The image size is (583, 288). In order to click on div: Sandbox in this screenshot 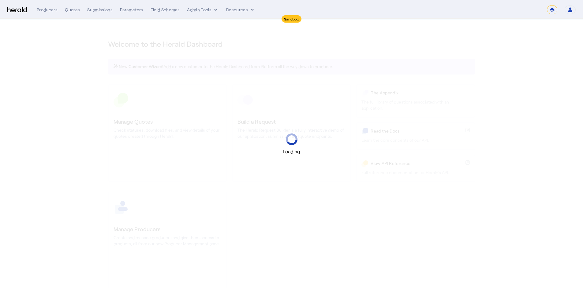, I will do `click(291, 19)`.